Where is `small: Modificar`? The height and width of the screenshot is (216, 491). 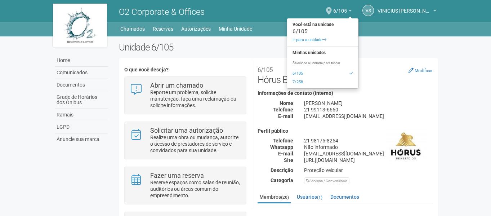
small: Modificar is located at coordinates (424, 71).